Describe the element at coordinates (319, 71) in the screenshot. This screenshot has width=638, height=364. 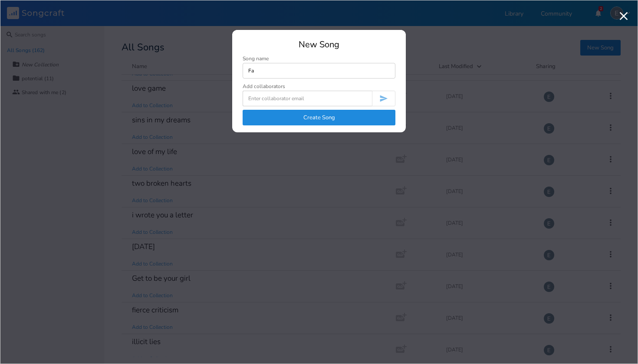
I see `input: Enter song name` at that location.